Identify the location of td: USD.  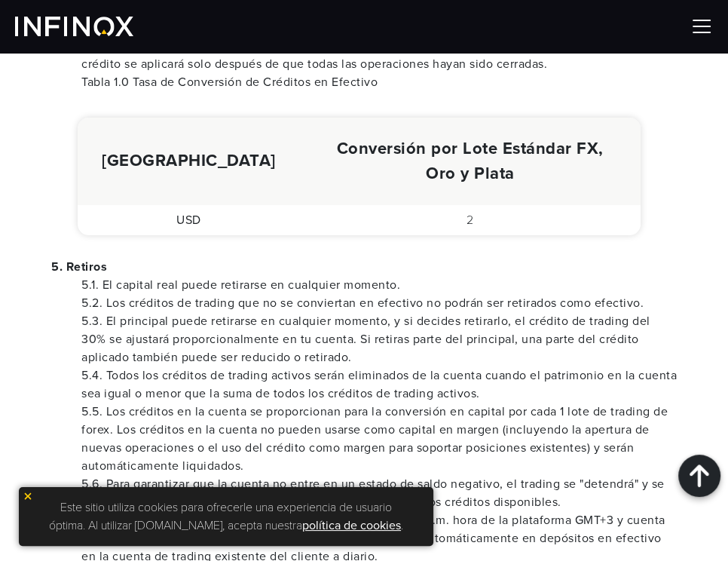
(189, 220).